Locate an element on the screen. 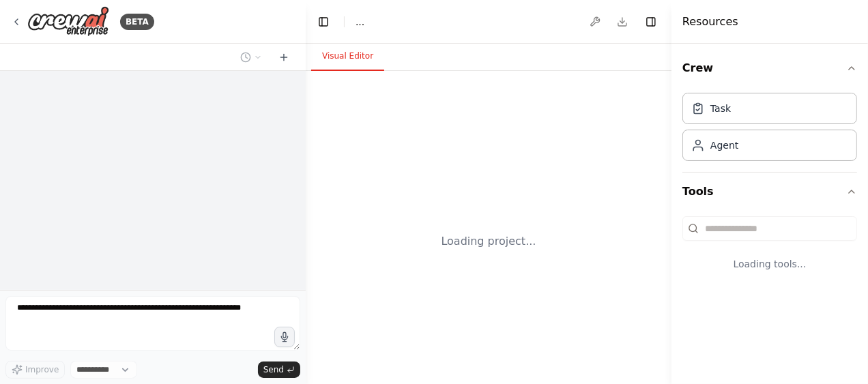 This screenshot has height=384, width=868. button: Send is located at coordinates (279, 369).